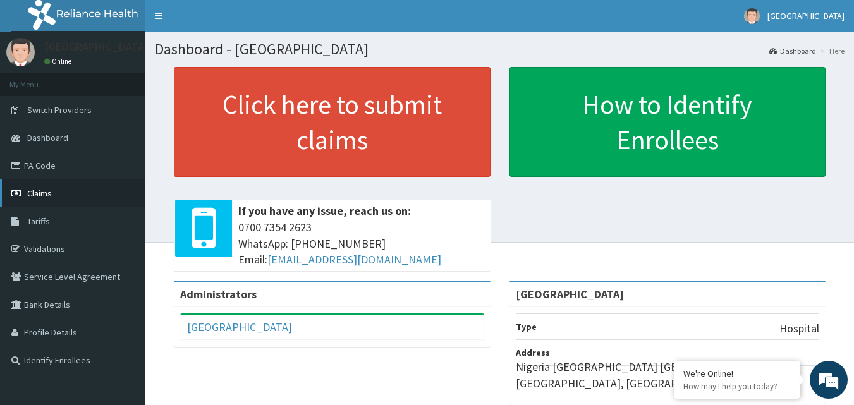 The image size is (854, 405). I want to click on span: We're online!, so click(124, 186).